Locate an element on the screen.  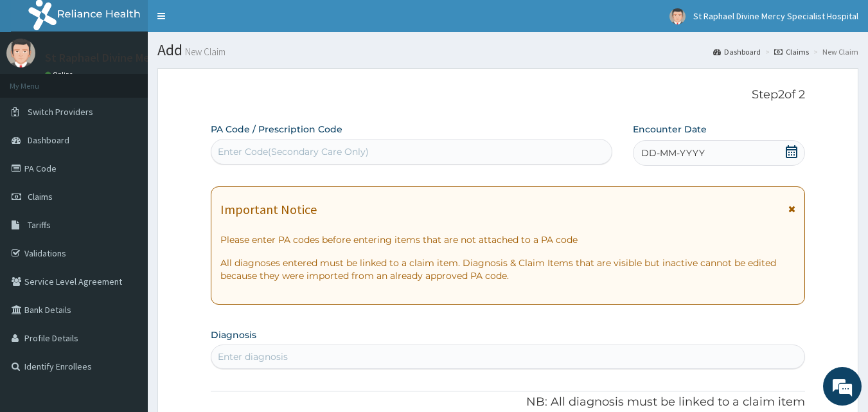
p: NB: All diagnosis must be linked to a claim item is located at coordinates (508, 402).